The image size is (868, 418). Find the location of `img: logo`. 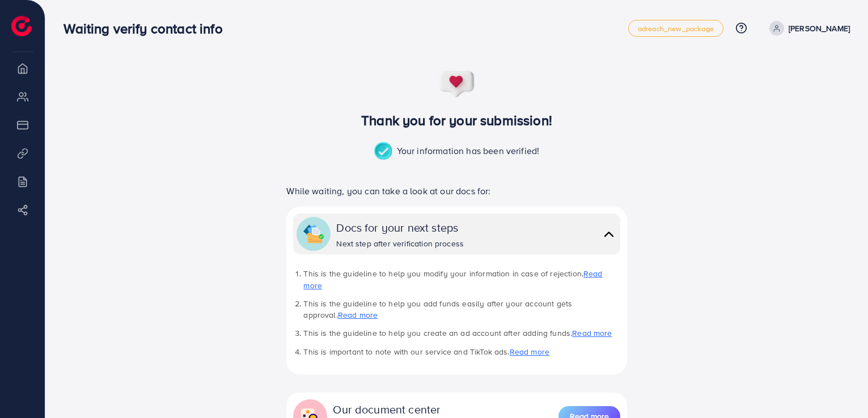

img: logo is located at coordinates (22, 26).